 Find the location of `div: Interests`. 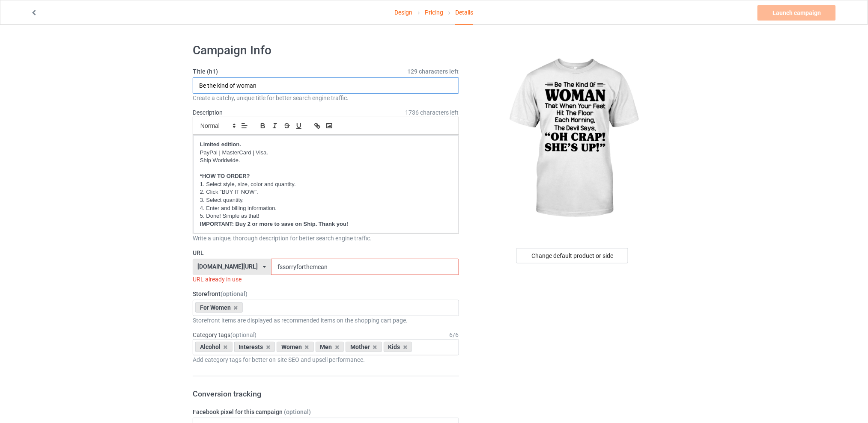

div: Interests is located at coordinates (255, 347).